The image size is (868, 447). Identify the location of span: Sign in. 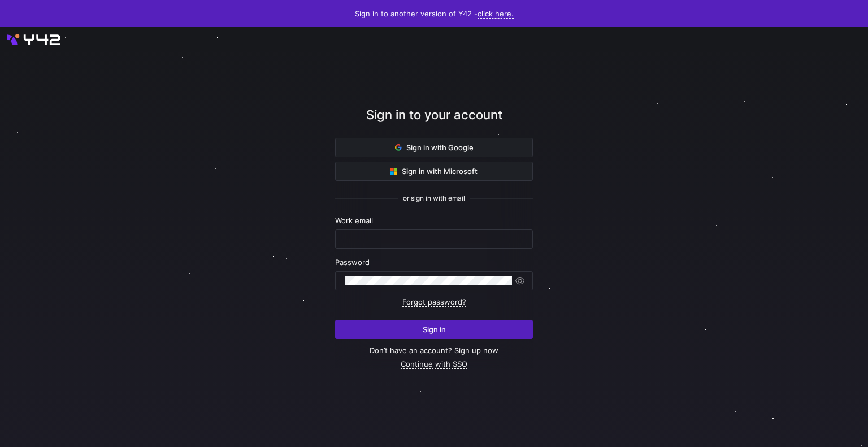
(434, 330).